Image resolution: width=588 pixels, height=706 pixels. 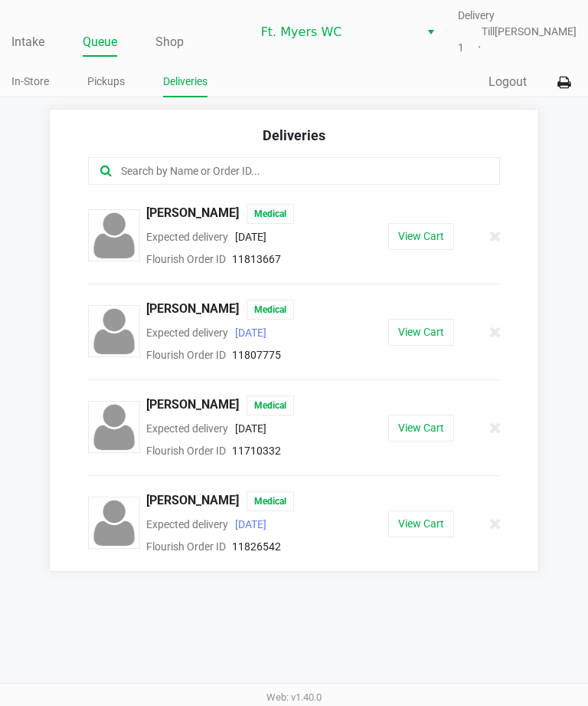 What do you see at coordinates (476, 32) in the screenshot?
I see `span: Delivery Till 1` at bounding box center [476, 32].